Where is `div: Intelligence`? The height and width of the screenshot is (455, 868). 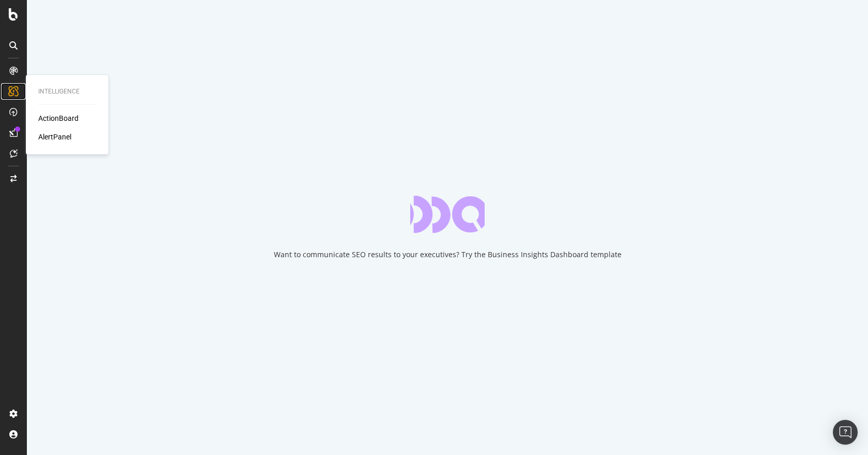 div: Intelligence is located at coordinates (67, 92).